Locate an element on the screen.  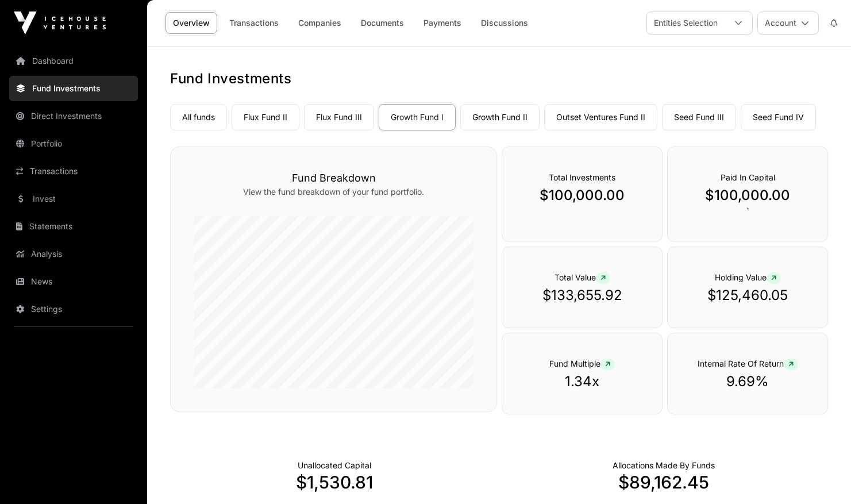
a: Companies is located at coordinates (320, 23).